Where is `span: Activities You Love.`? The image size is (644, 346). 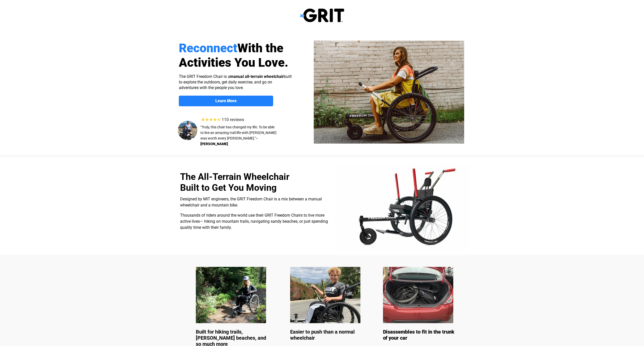
span: Activities You Love. is located at coordinates (234, 62).